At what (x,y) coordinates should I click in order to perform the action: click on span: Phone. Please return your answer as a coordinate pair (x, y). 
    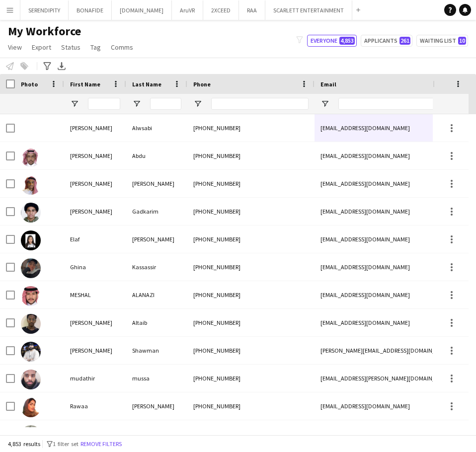
    Looking at the image, I should click on (201, 84).